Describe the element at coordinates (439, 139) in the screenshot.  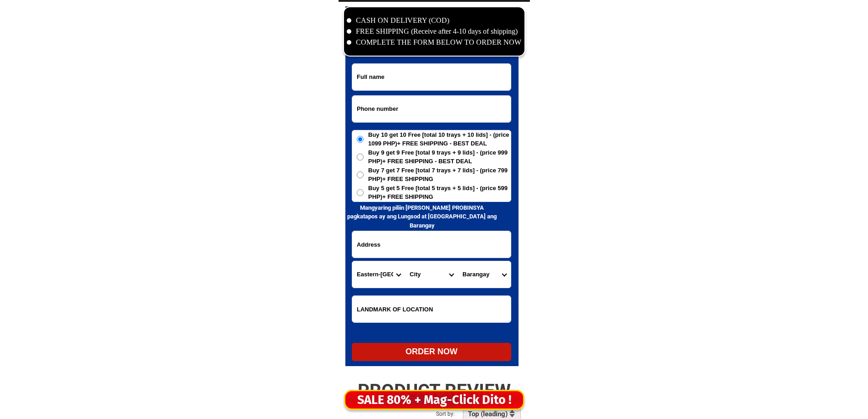
I see `span: Buy 10 get 10 Free [total 10 trays + 10 lids] - (price 1099 PHP)+ FREE SHIPPING - BEST DEAL` at that location.